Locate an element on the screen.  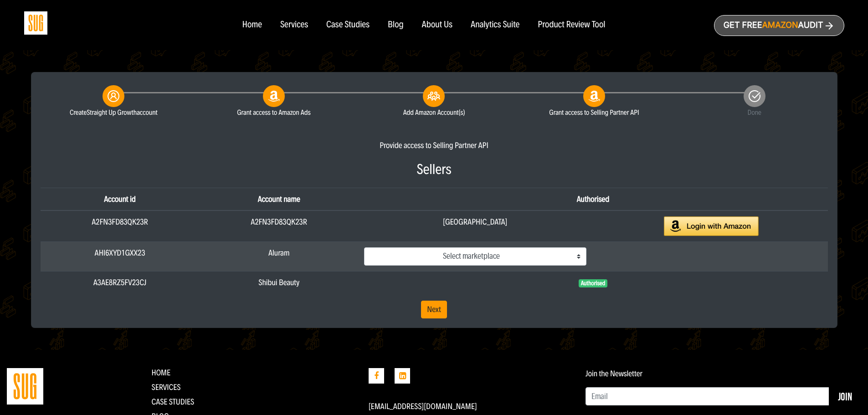
div: Home is located at coordinates (252, 25).